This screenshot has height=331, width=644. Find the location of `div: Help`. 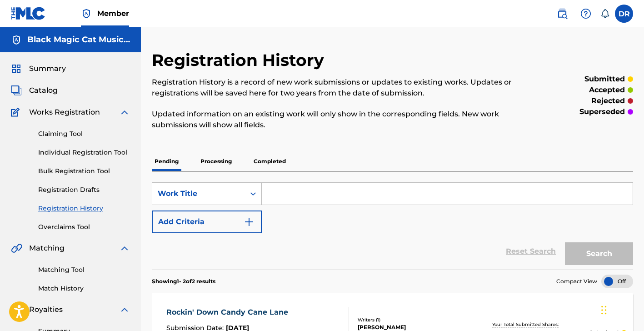

div: Help is located at coordinates (586, 14).